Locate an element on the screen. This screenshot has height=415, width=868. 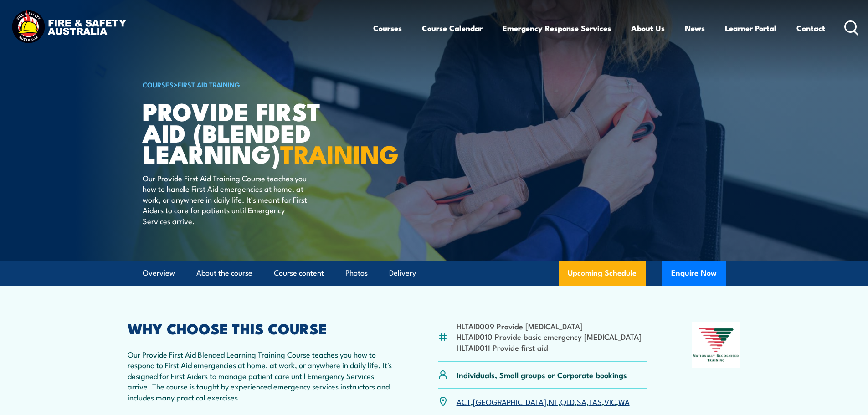
a: WA is located at coordinates (624, 402).